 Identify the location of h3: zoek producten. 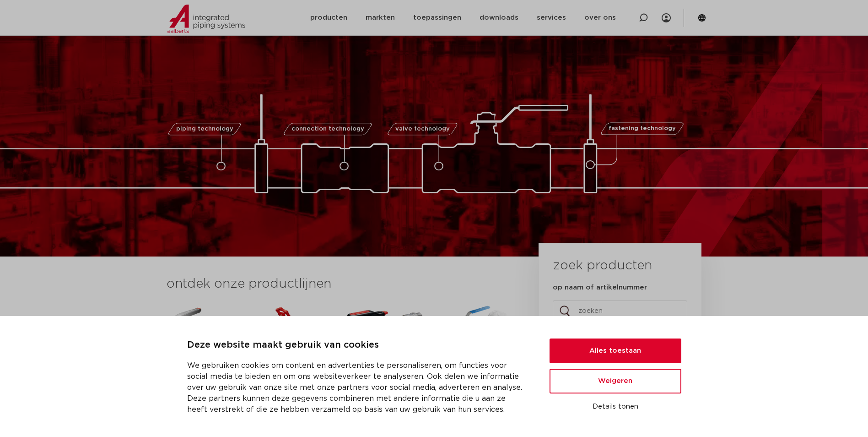
(602, 265).